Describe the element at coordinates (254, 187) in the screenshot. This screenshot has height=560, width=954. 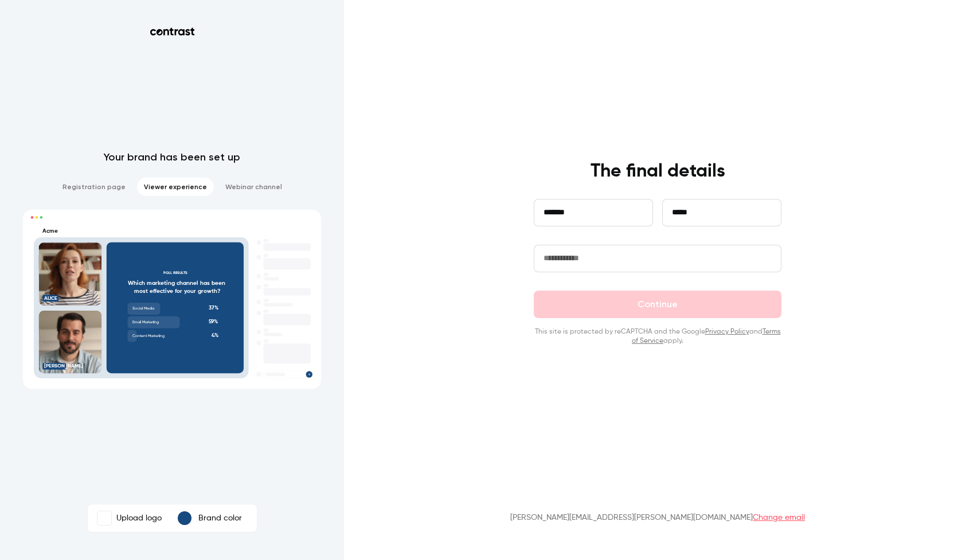
I see `li: Webinar channel` at that location.